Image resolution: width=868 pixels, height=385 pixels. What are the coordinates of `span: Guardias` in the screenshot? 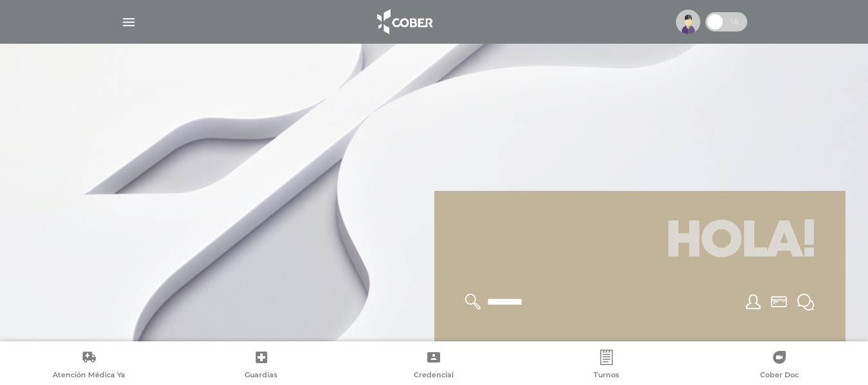 It's located at (260, 376).